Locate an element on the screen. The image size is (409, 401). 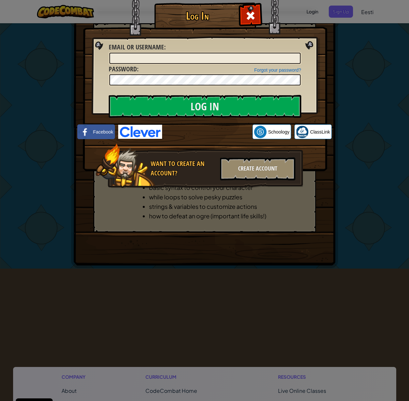
span: Schoology is located at coordinates (278, 132).